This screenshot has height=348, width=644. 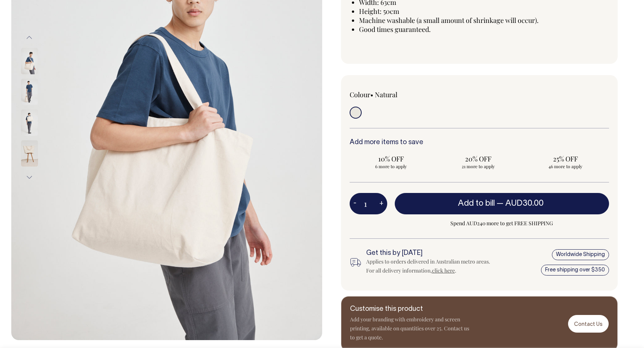 What do you see at coordinates (502, 223) in the screenshot?
I see `span: Spend AUD240 more to get FREE SHIPPING` at bounding box center [502, 223].